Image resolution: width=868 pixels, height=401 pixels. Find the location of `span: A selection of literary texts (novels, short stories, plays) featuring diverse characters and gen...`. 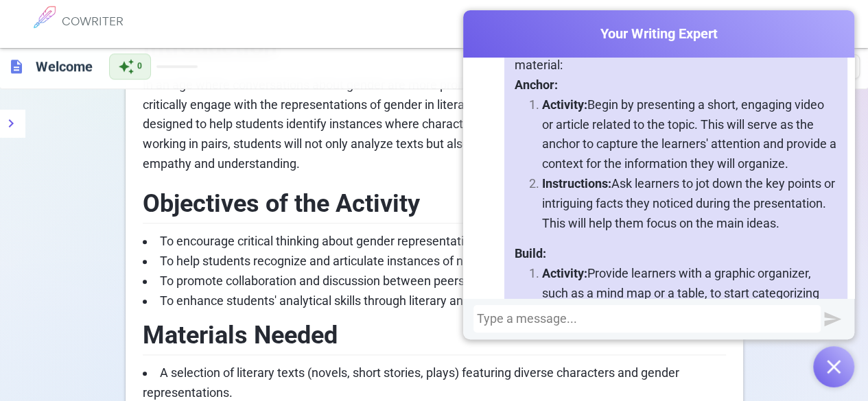

span: A selection of literary texts (novels, short stories, plays) featuring diverse characters and gen... is located at coordinates (412, 383).